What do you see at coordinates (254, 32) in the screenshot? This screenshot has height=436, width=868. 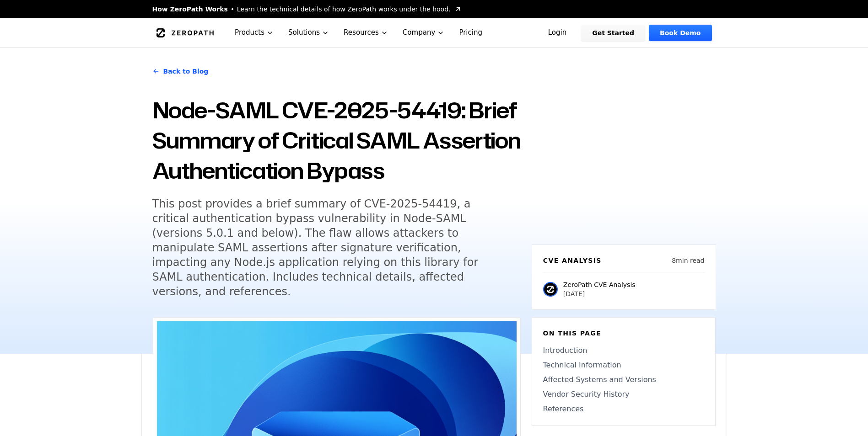 I see `button: Products` at bounding box center [254, 32].